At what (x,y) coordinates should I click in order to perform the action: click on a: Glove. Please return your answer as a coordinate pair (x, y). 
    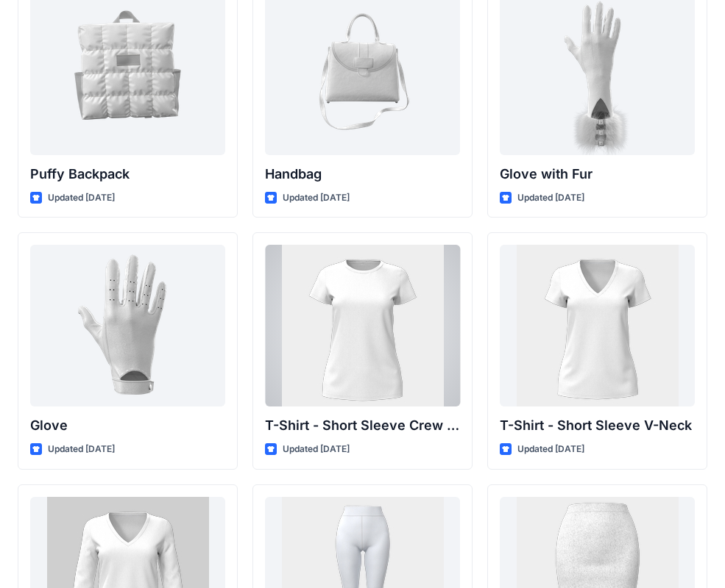
    Looking at the image, I should click on (127, 326).